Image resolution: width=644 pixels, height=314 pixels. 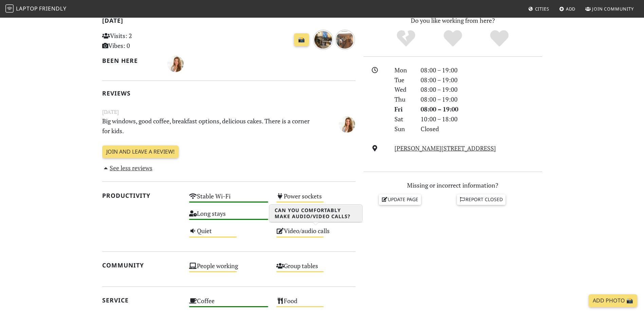 What do you see at coordinates (141, 265) in the screenshot?
I see `h2: Community` at bounding box center [141, 265].